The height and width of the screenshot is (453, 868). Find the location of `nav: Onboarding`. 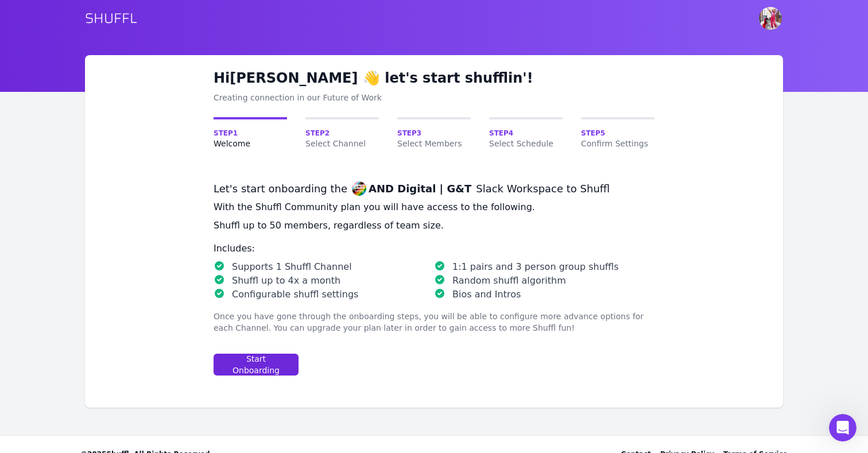

nav: Onboarding is located at coordinates (434, 133).